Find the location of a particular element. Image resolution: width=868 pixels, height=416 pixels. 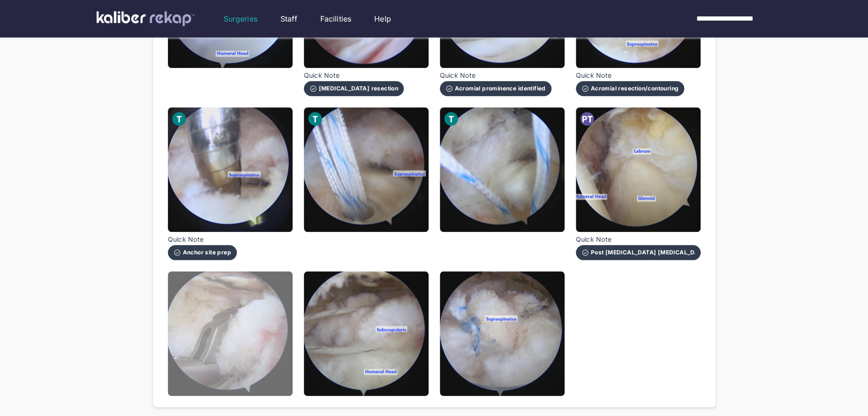

img: Still0022.jpg is located at coordinates (367, 333).